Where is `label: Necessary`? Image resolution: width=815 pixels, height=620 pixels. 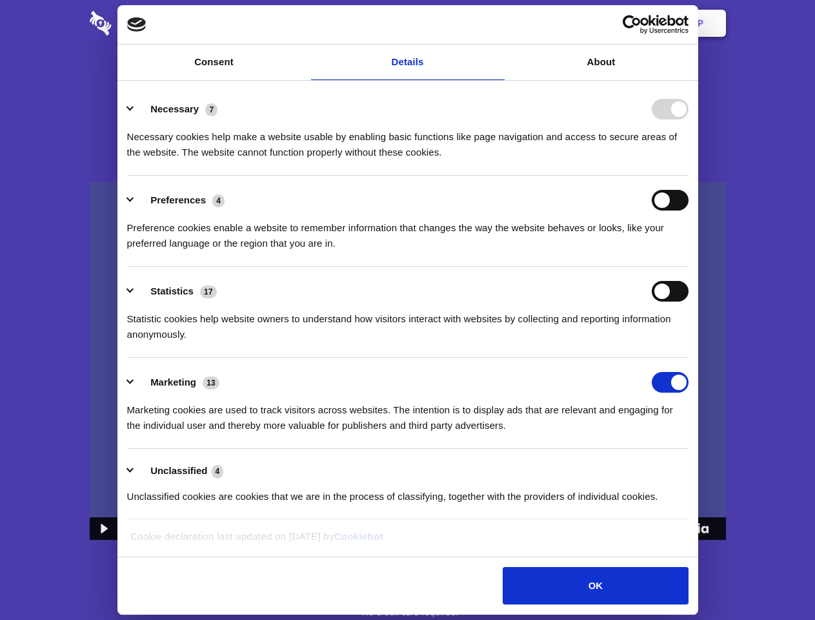 label: Necessary is located at coordinates (174, 108).